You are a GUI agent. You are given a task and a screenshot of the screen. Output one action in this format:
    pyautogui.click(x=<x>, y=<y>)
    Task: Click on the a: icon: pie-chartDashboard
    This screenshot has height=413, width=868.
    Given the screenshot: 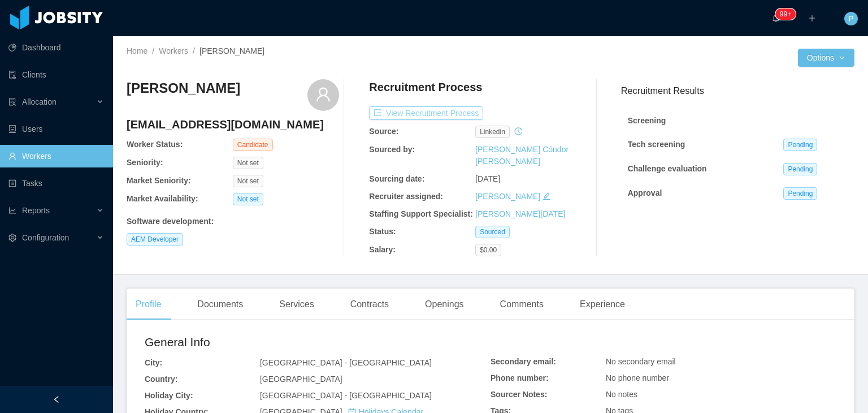 What is the action you would take?
    pyautogui.click(x=56, y=47)
    